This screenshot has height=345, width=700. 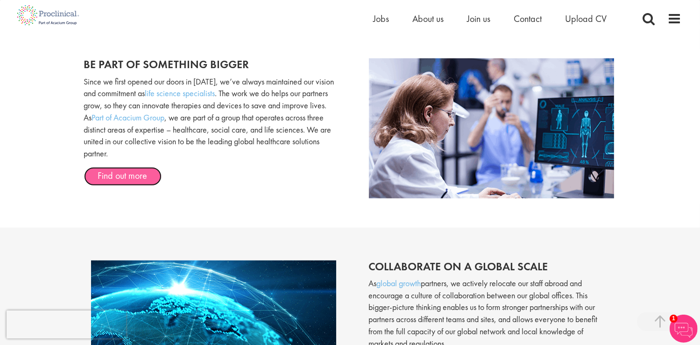 I want to click on a: Jobs, so click(x=381, y=19).